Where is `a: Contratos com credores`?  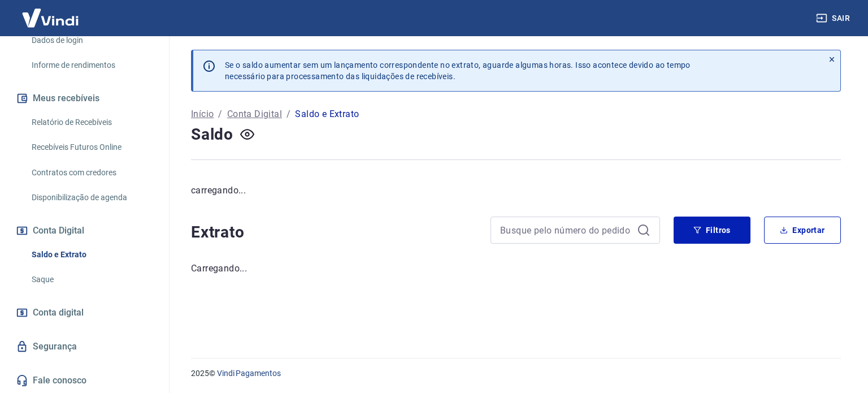 a: Contratos com credores is located at coordinates (91, 172).